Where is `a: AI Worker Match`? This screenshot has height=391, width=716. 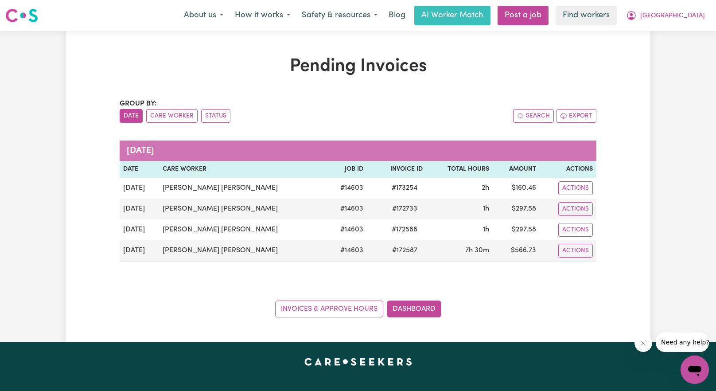 a: AI Worker Match is located at coordinates (452, 16).